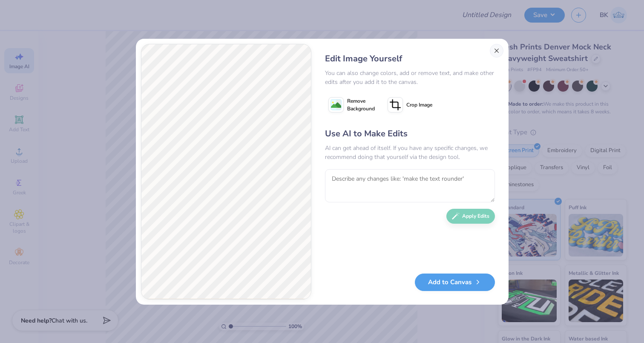  Describe the element at coordinates (496, 51) in the screenshot. I see `button: Close` at that location.